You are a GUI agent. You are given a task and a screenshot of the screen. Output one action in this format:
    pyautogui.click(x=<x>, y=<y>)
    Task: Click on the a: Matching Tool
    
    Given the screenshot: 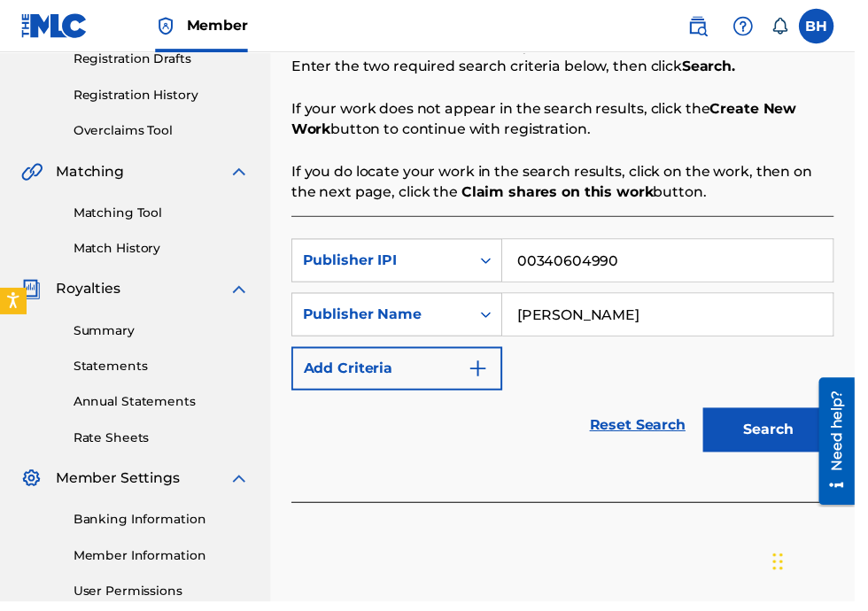 What is the action you would take?
    pyautogui.click(x=164, y=216)
    